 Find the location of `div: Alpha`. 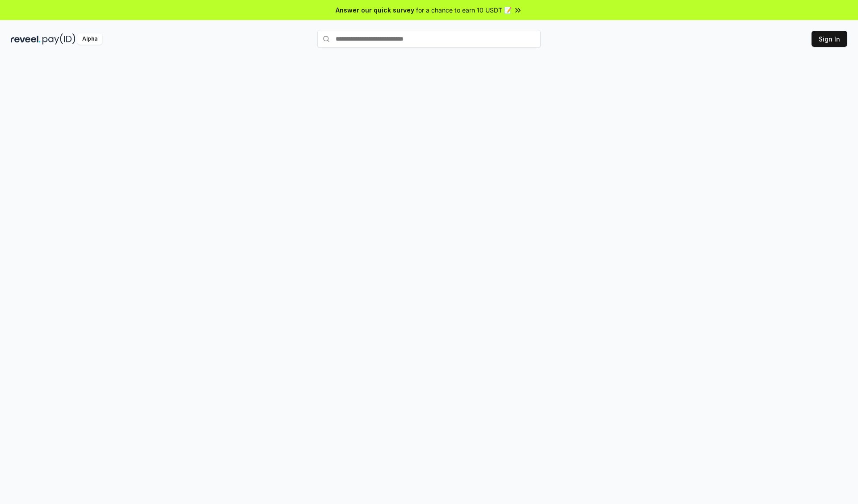

div: Alpha is located at coordinates (90, 39).